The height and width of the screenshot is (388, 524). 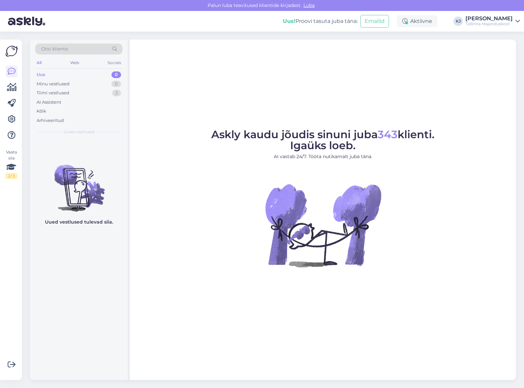 I want to click on span: Askly kaudu jõudis sinuni juba klienti. Igaüks loeb., so click(x=323, y=140).